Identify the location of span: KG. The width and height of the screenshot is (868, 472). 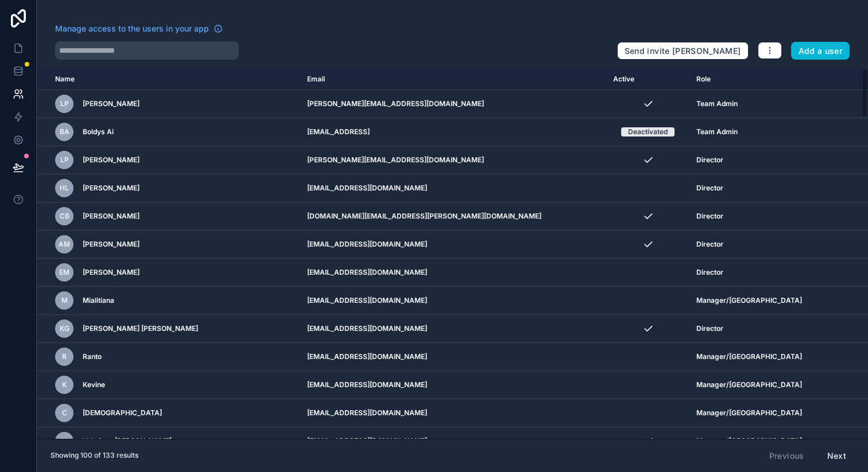
(65, 329).